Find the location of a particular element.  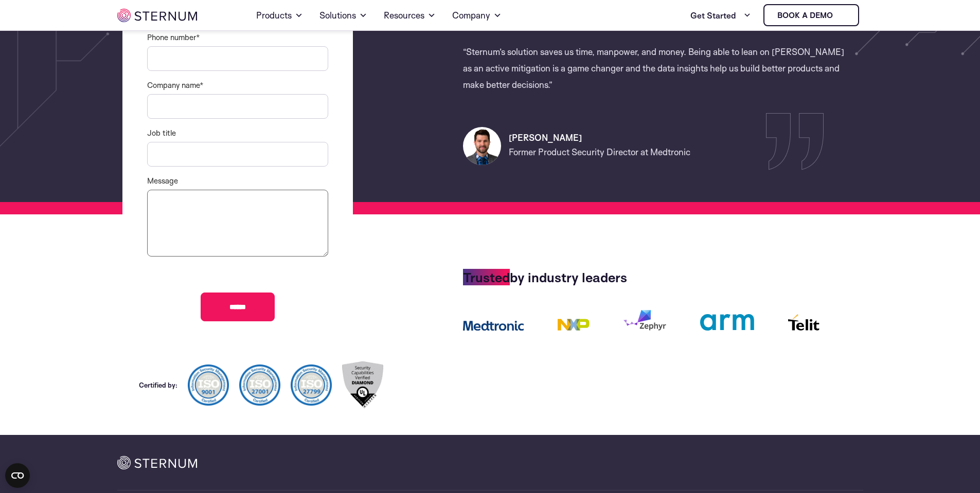

span: Trusted is located at coordinates (486, 277).